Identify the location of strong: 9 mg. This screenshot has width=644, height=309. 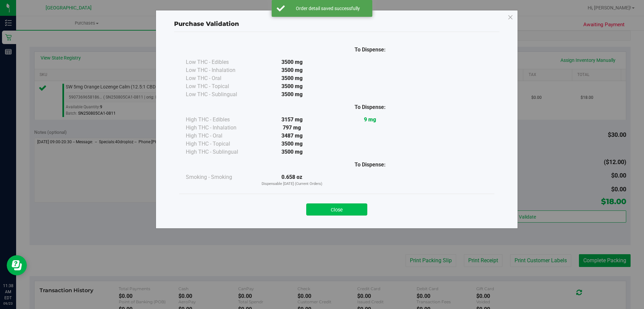
(370, 119).